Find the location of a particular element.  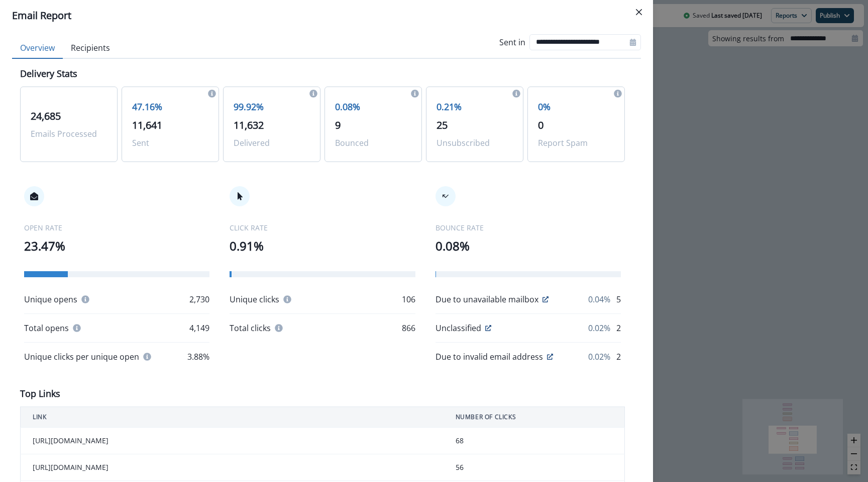

p: Report Spam is located at coordinates (576, 143).